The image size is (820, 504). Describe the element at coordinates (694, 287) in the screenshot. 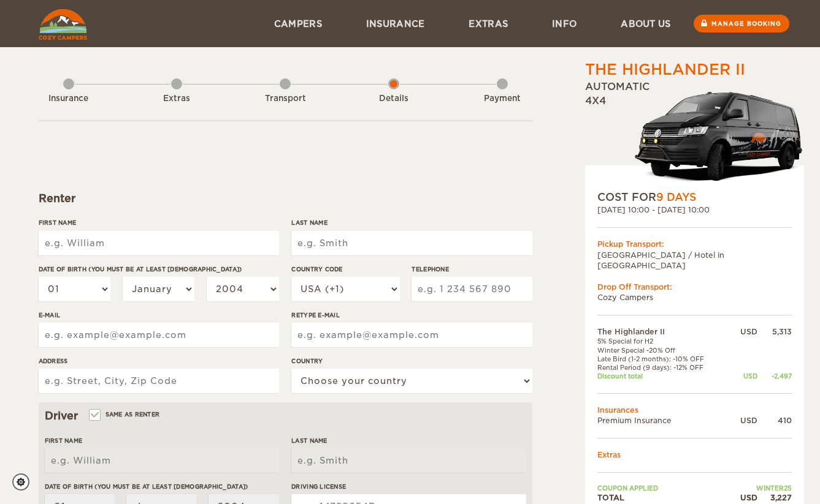

I see `div: Drop Off Transport:` at that location.